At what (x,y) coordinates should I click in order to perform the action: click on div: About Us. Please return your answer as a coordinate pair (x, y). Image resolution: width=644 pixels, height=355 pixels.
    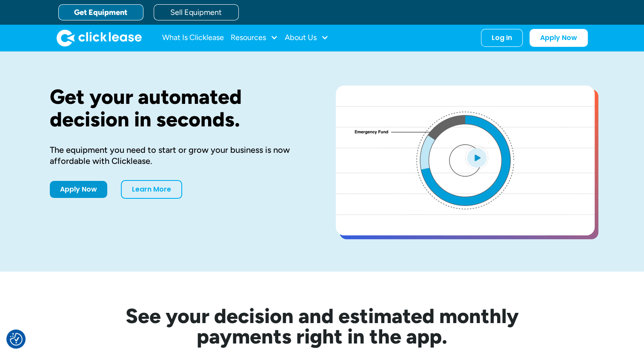
    Looking at the image, I should click on (307, 38).